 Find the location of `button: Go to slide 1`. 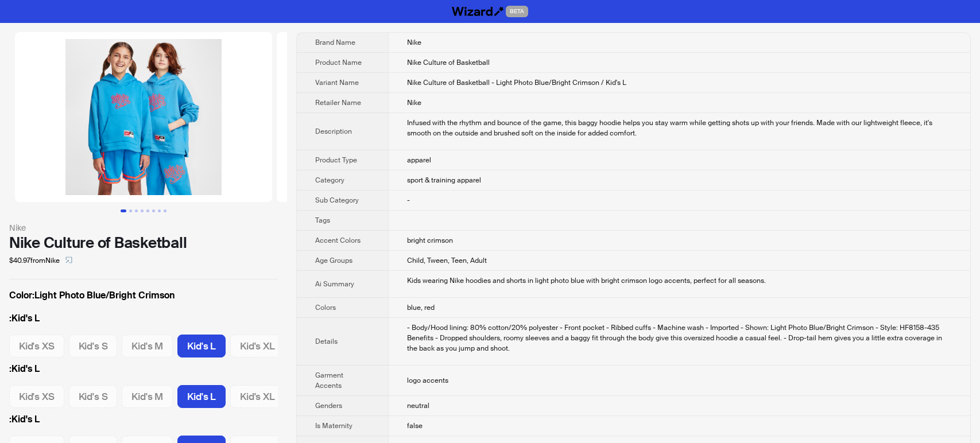

button: Go to slide 1 is located at coordinates (124, 210).